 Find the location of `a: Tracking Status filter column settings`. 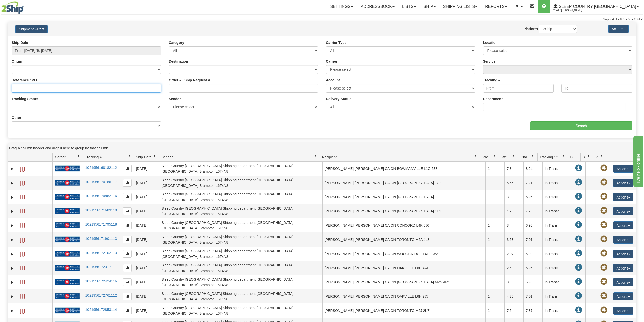

a: Tracking Status filter column settings is located at coordinates (563, 157).